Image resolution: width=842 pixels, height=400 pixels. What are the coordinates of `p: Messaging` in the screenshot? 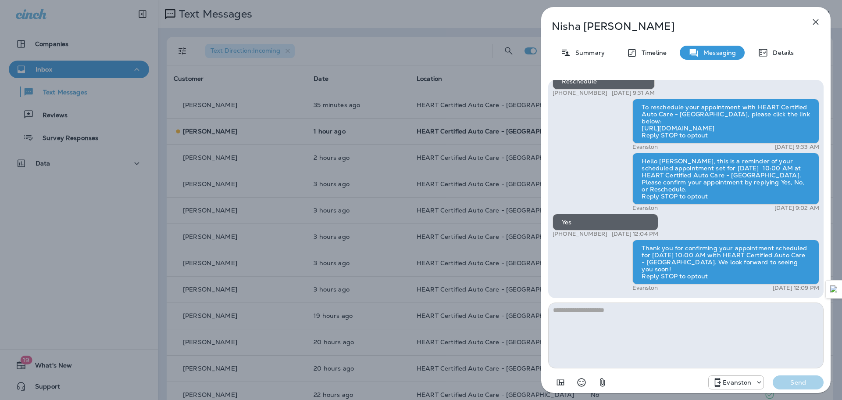 It's located at (718, 53).